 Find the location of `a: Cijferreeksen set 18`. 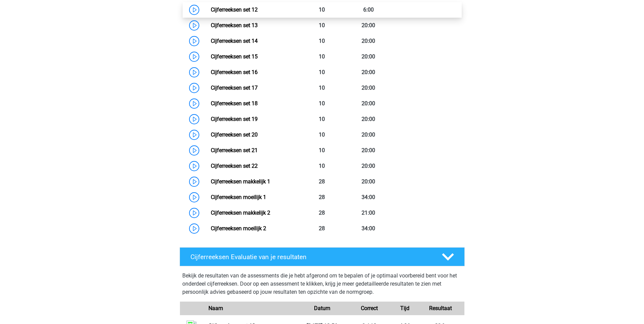

a: Cijferreeksen set 18 is located at coordinates (234, 103).